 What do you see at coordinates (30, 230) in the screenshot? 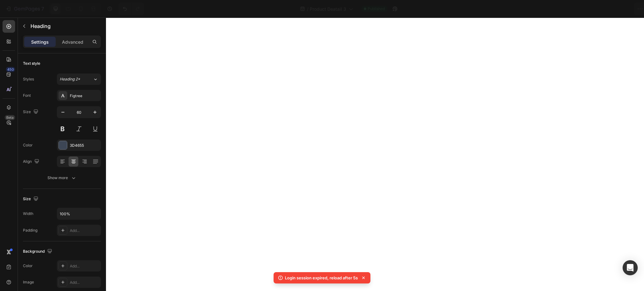
I see `div: Padding` at bounding box center [30, 230].